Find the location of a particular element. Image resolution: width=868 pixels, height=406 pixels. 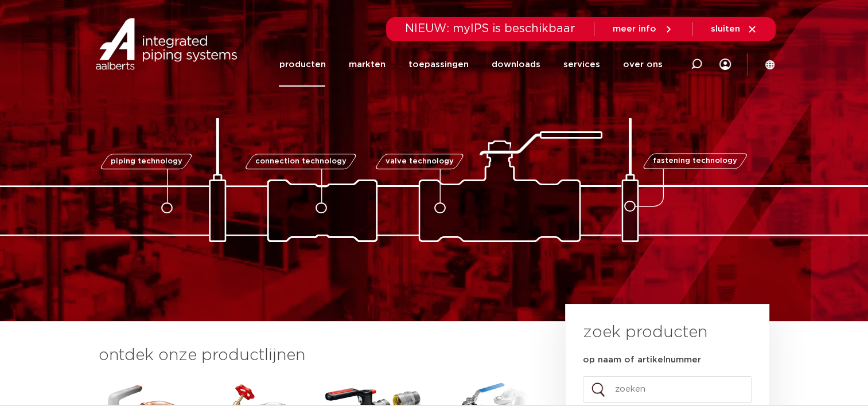

label: op naam of artikelnummer is located at coordinates (641, 360).